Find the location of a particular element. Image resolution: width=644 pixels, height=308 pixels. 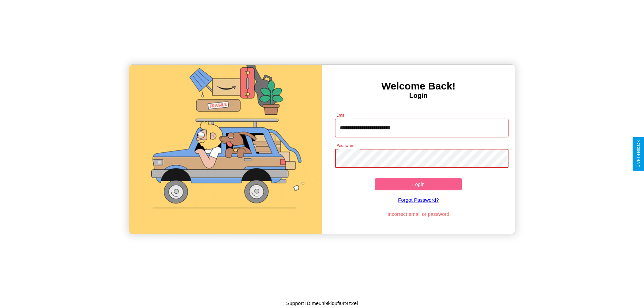

div: Give Feedback is located at coordinates (639, 154).